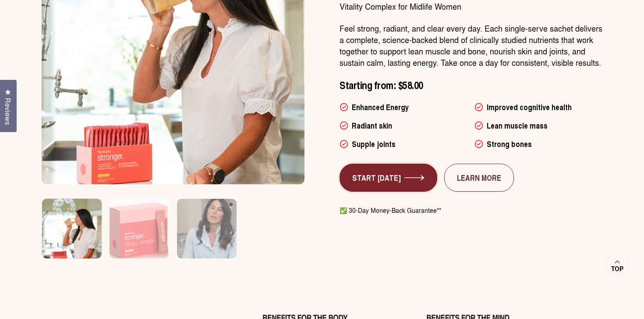  I want to click on li: Enhanced Energy, so click(403, 107).